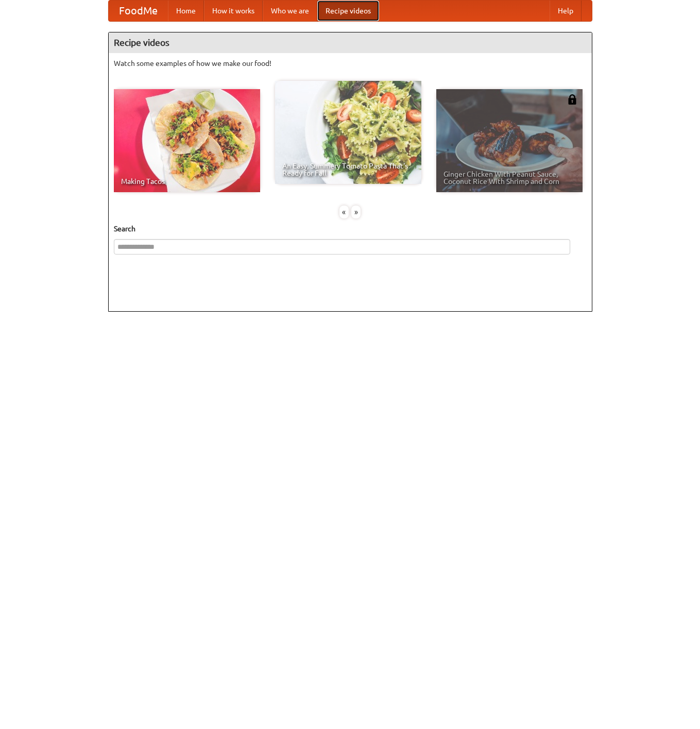 The image size is (700, 729). Describe the element at coordinates (348, 132) in the screenshot. I see `a: An Easy, Summery Tomato Pasta That's Ready for Fall` at that location.